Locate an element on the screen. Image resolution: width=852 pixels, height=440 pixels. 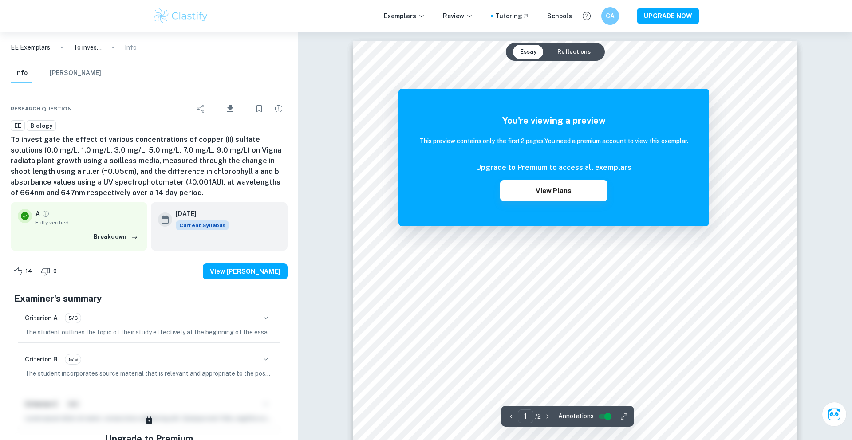
a: Tutoring is located at coordinates (512, 16).